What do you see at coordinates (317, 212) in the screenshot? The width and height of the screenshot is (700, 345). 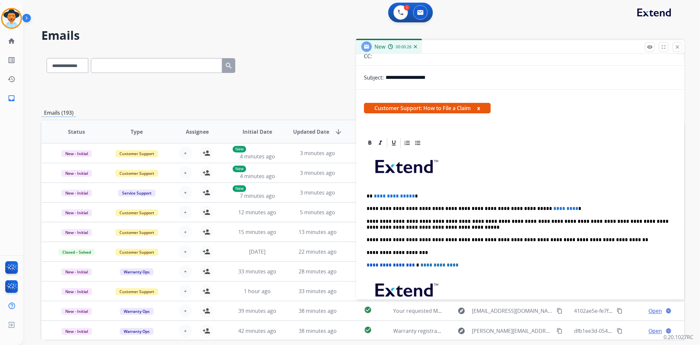 I see `span: 5 minutes ago` at bounding box center [317, 212].